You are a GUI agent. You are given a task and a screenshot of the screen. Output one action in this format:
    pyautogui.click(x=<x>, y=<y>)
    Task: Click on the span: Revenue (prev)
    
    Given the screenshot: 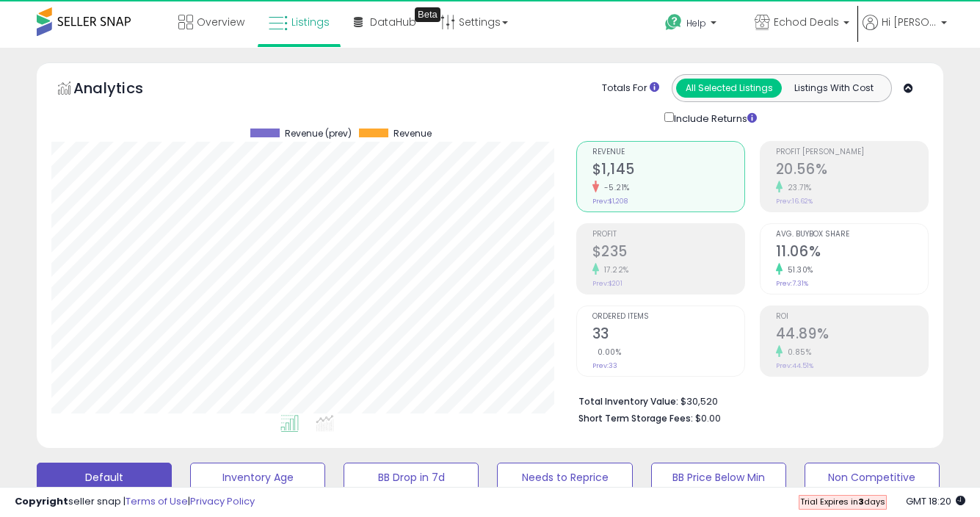 What is the action you would take?
    pyautogui.click(x=317, y=134)
    